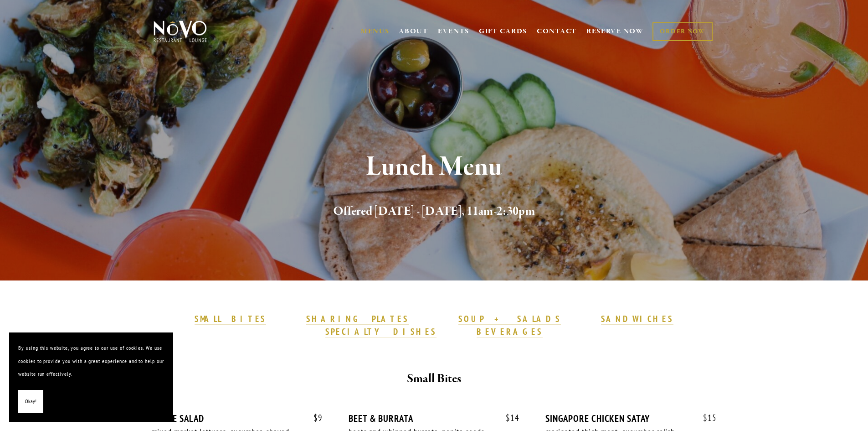 The image size is (868, 431). I want to click on img: Novo Restaurant &amp; Lounge, so click(180, 31).